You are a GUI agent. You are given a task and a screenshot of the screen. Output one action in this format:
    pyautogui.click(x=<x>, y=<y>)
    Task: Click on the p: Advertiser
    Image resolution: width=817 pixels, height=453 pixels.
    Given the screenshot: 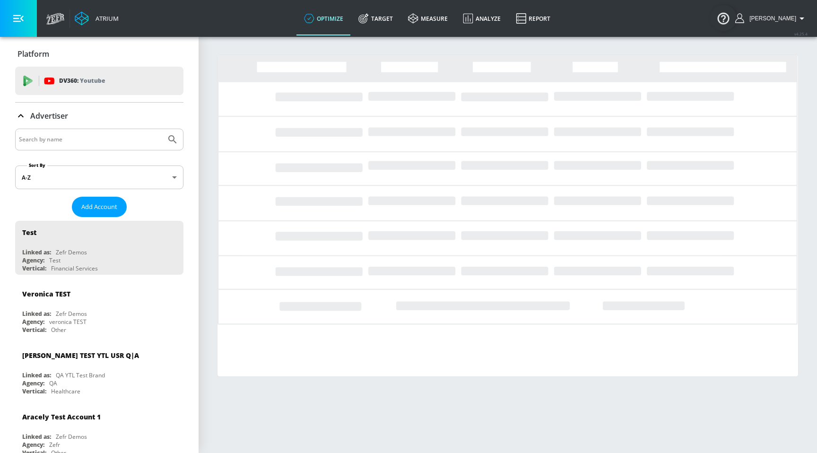 What is the action you would take?
    pyautogui.click(x=49, y=116)
    